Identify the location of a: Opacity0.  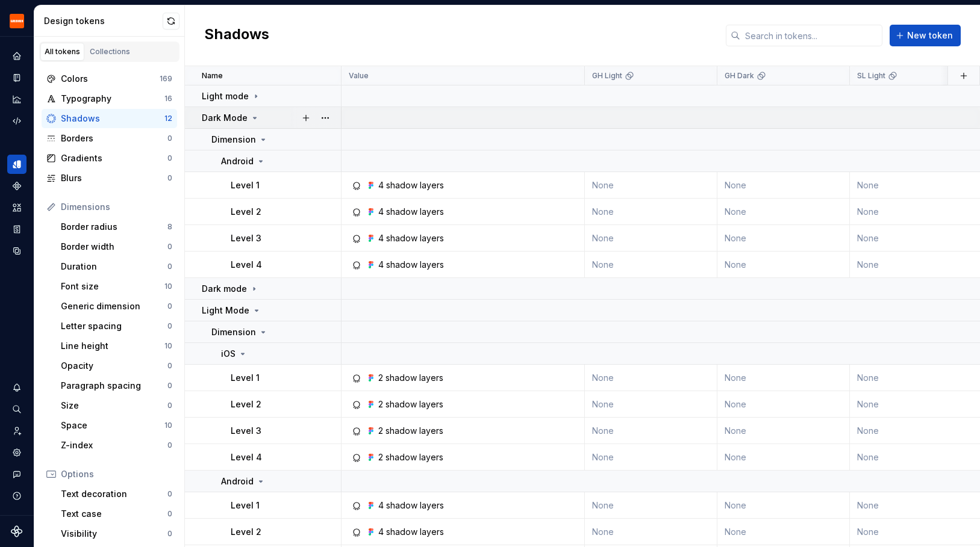
(116, 366).